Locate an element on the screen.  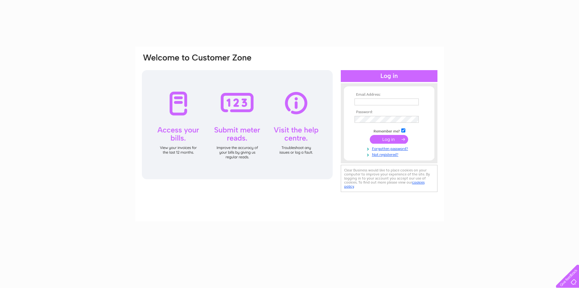
th: Password: is located at coordinates (389, 112).